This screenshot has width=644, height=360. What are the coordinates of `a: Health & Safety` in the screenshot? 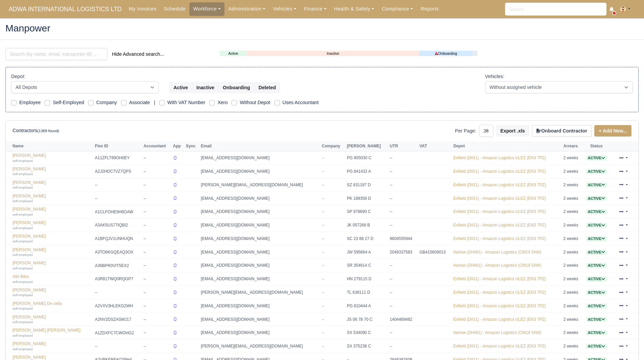 It's located at (355, 9).